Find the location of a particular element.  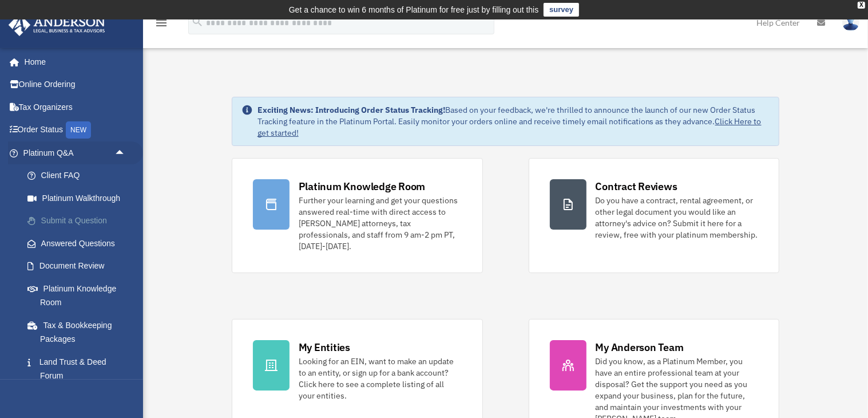

a: Tax & Bookkeeping Packages is located at coordinates (79, 332).